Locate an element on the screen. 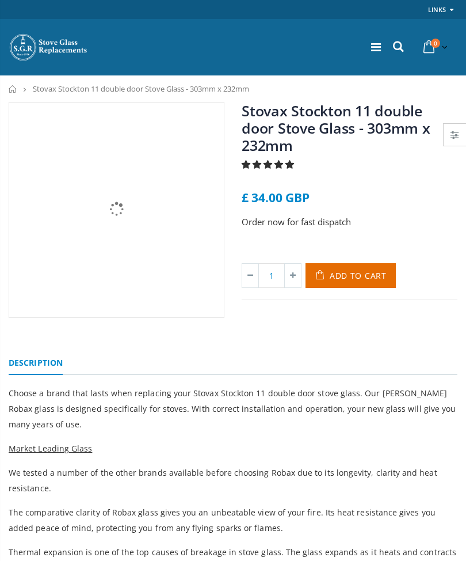 Image resolution: width=466 pixels, height=561 pixels. span: The comparative clarity of Robax glass gives you an unbeatable view of your fire. Its heat resist... is located at coordinates (222, 520).